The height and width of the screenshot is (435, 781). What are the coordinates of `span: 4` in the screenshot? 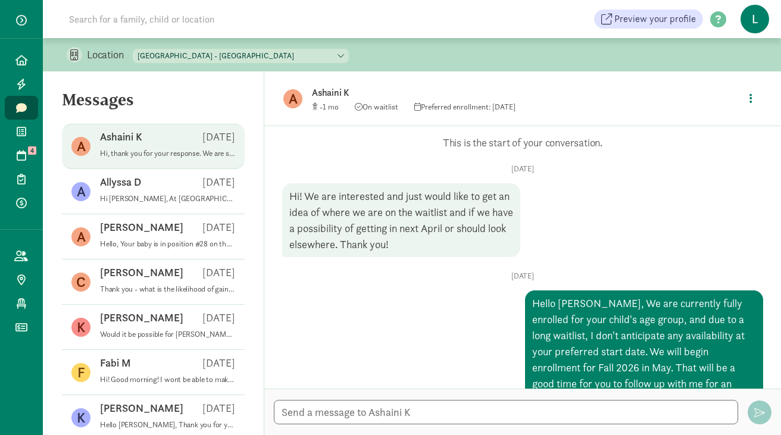 It's located at (32, 151).